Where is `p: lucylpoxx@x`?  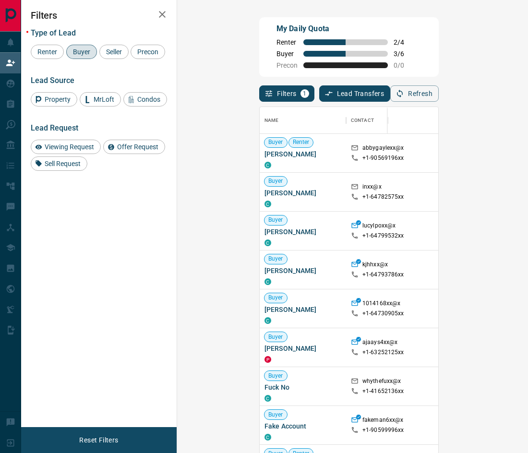 p: lucylpoxx@x is located at coordinates (379, 227).